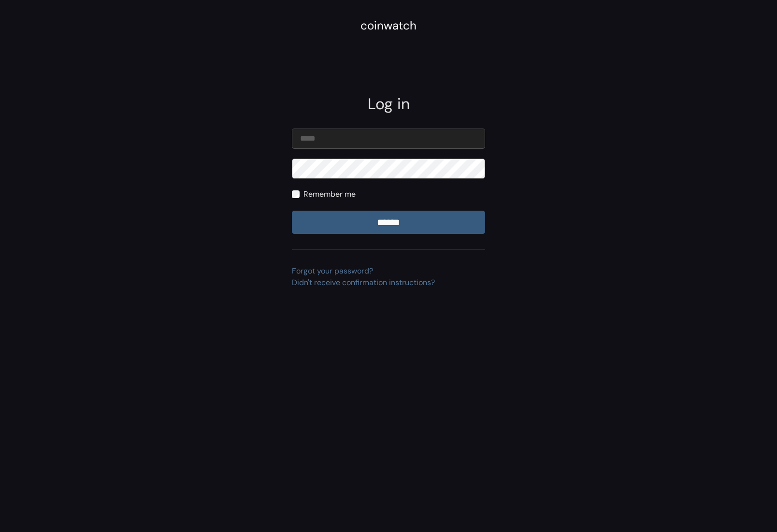 This screenshot has width=777, height=532. What do you see at coordinates (329, 194) in the screenshot?
I see `label: Remember me` at bounding box center [329, 194].